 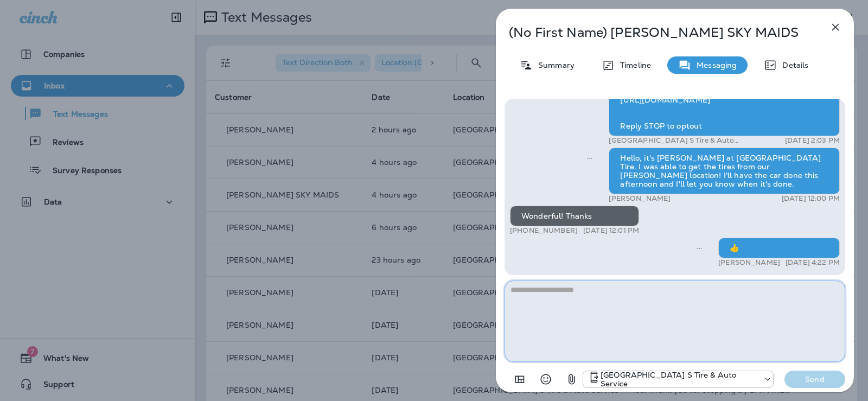 I want to click on div: +1 (301) 975-0024, so click(x=678, y=379).